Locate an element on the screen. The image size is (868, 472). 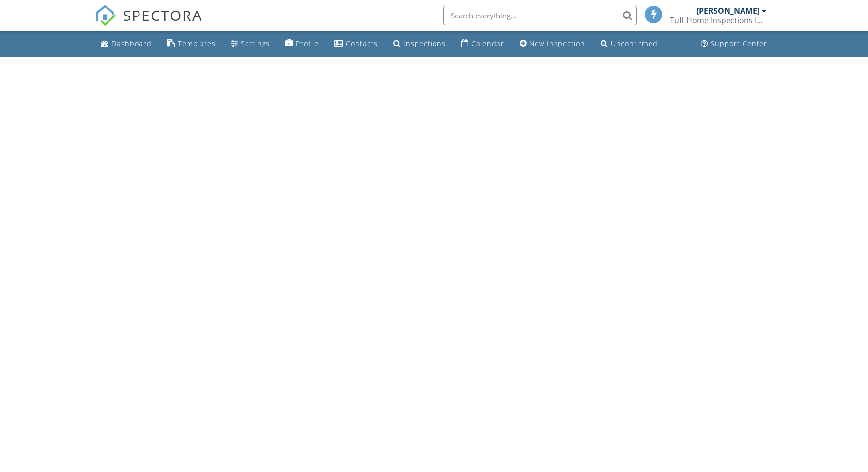
div: Unconfirmed is located at coordinates (634, 43).